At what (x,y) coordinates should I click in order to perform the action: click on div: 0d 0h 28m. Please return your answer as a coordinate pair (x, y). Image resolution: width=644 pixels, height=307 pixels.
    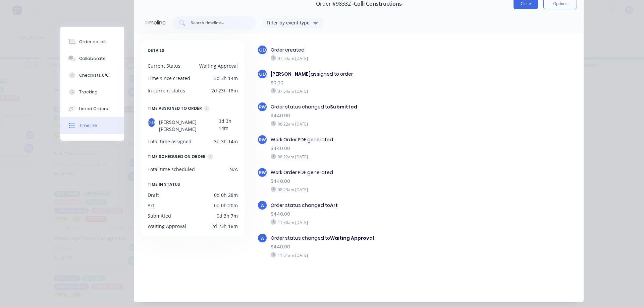
    Looking at the image, I should click on (226, 195).